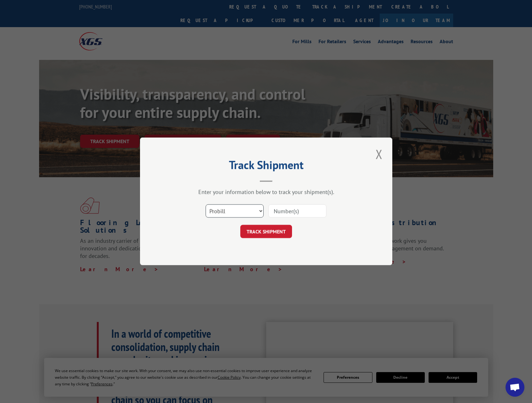 Image resolution: width=532 pixels, height=403 pixels. Describe the element at coordinates (266, 192) in the screenshot. I see `div: Enter your information below to track your shipment(s).` at that location.